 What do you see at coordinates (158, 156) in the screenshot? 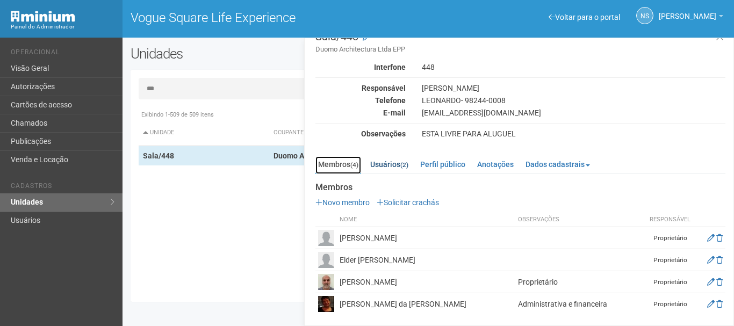
I see `strong: Sala/448` at bounding box center [158, 156].